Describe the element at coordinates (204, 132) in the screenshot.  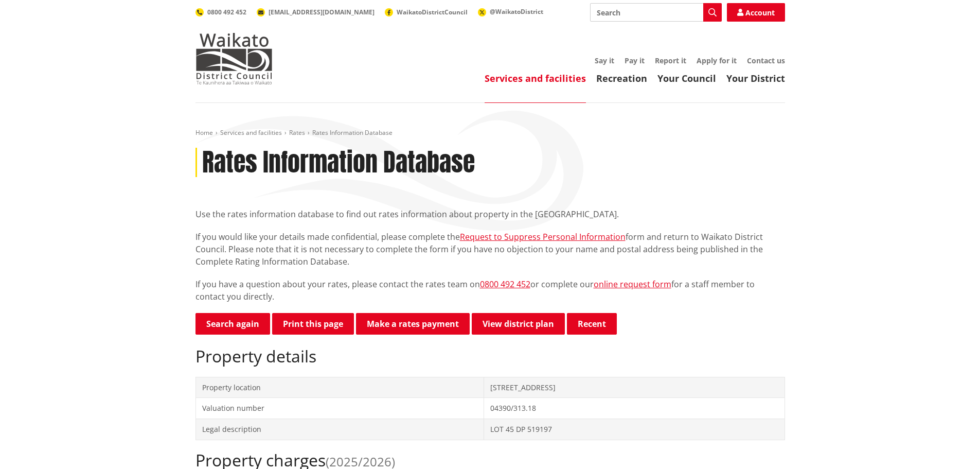
I see `a: Home` at that location.